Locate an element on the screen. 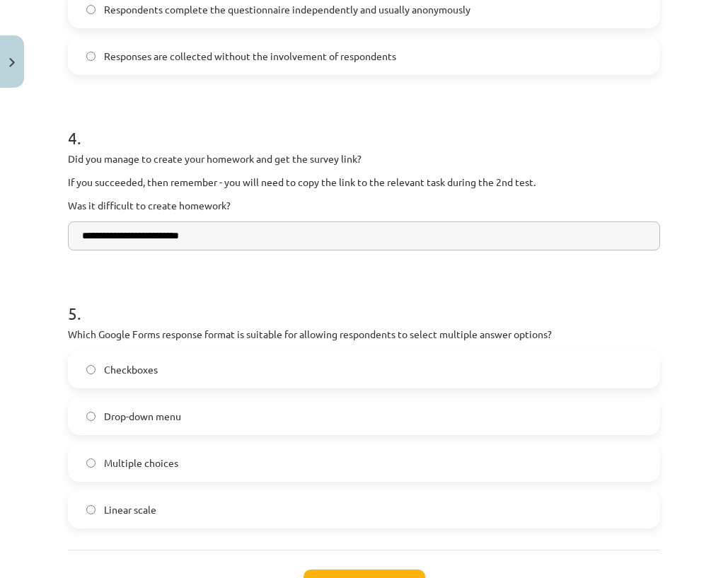 Image resolution: width=728 pixels, height=578 pixels. input: Checkboxes is located at coordinates (91, 369).